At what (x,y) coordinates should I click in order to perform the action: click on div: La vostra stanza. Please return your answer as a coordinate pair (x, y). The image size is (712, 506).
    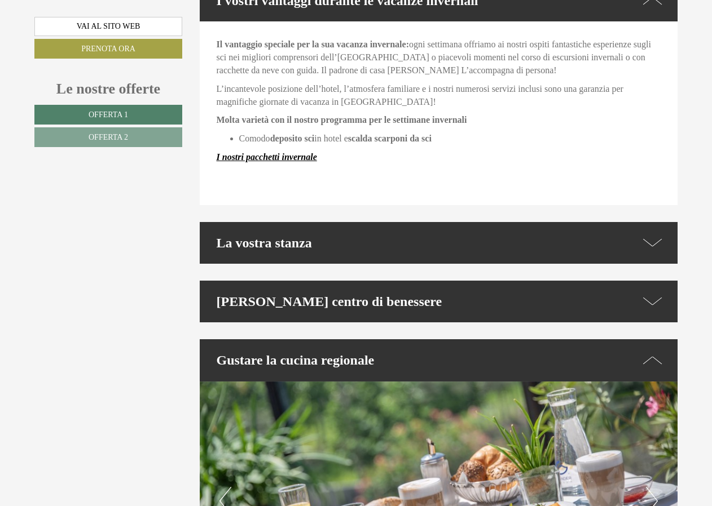
    Looking at the image, I should click on (439, 243).